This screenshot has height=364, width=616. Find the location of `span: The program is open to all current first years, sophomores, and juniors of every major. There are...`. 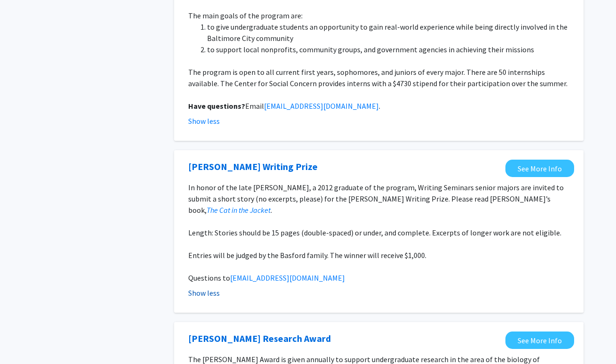

span: The program is open to all current first years, sophomores, and juniors of every major. There are... is located at coordinates (378, 77).